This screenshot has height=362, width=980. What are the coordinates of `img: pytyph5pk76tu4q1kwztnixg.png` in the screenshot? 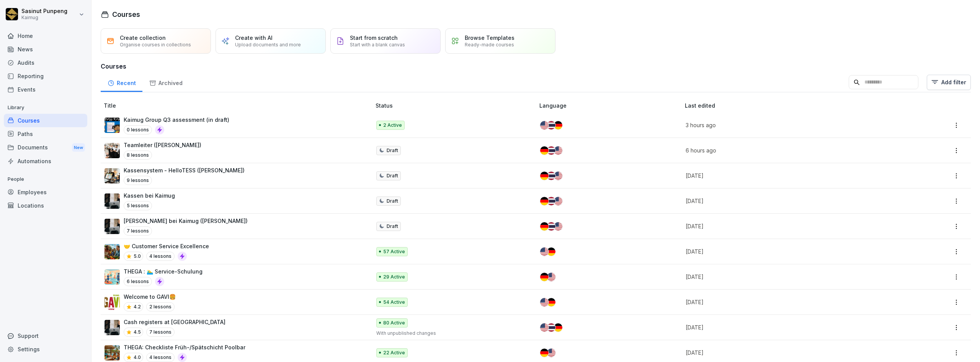 It's located at (112, 151).